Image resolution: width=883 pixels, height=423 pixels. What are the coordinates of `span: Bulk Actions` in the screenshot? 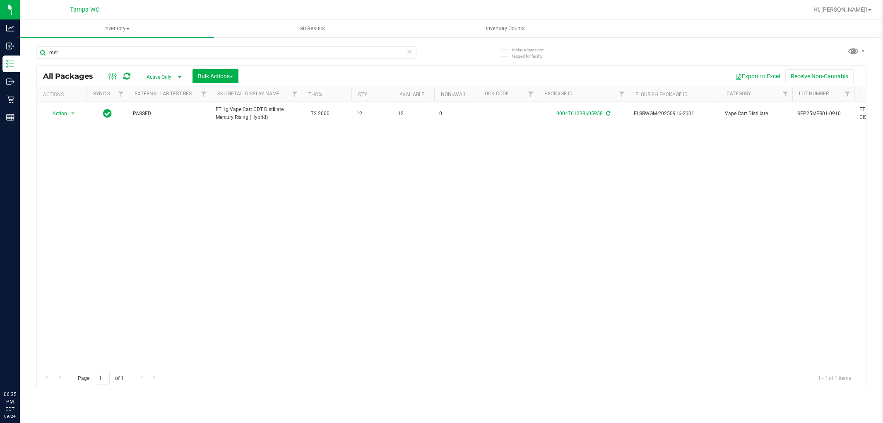 It's located at (215, 76).